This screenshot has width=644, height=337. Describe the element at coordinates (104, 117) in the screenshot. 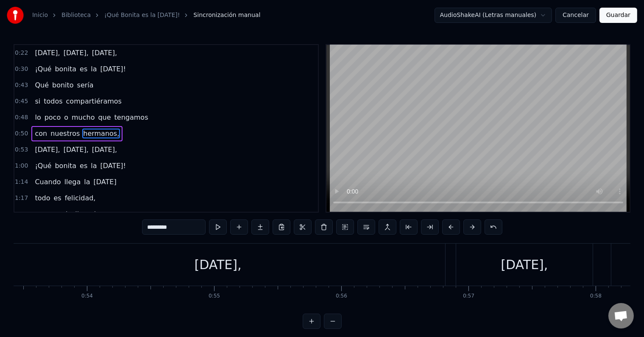

I see `span: que` at that location.